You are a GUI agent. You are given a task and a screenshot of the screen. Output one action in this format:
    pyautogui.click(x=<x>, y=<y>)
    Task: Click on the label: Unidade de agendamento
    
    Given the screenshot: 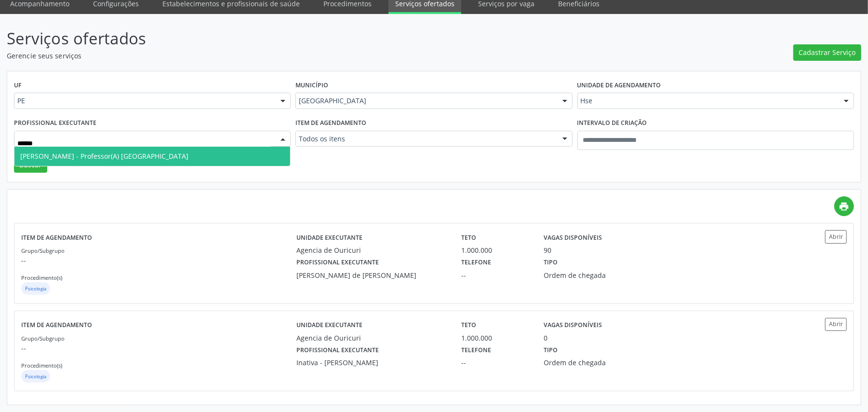 What is the action you would take?
    pyautogui.click(x=620, y=85)
    